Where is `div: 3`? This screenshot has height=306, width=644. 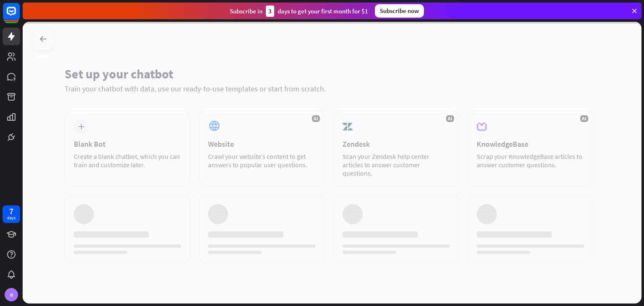 div: 3 is located at coordinates (270, 11).